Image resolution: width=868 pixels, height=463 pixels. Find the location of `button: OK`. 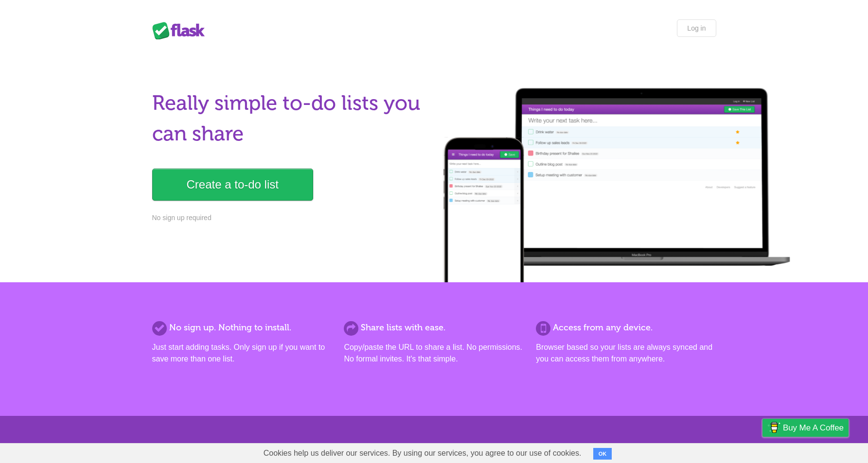

button: OK is located at coordinates (603, 454).